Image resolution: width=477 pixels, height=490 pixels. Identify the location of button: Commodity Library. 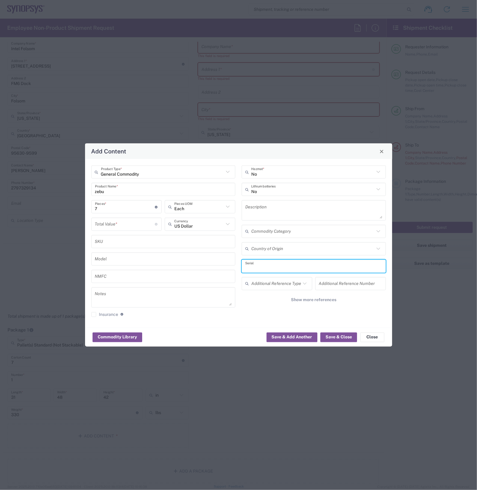
(117, 337).